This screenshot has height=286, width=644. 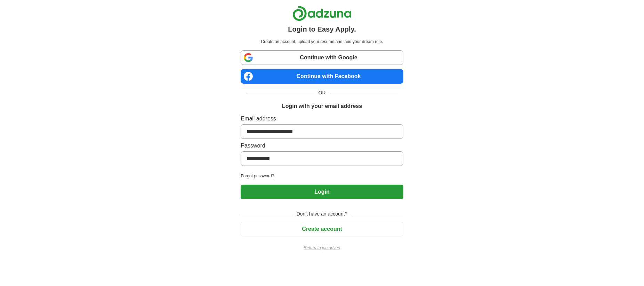 What do you see at coordinates (322, 118) in the screenshot?
I see `label: Email address` at bounding box center [322, 118].